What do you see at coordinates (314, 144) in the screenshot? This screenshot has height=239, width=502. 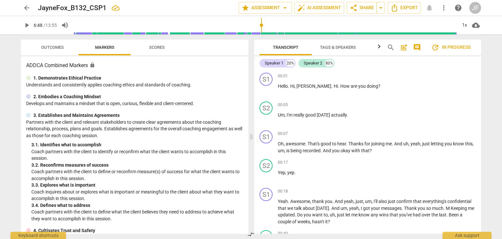 I see `span: That's` at bounding box center [314, 144].